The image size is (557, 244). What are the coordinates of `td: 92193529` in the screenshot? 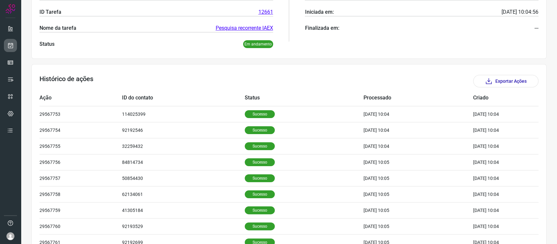 It's located at (183, 226).